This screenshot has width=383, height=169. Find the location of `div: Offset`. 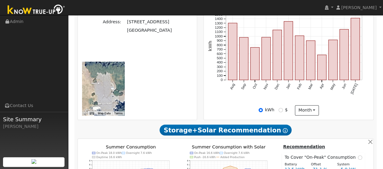

div: Offset is located at coordinates (321, 165).